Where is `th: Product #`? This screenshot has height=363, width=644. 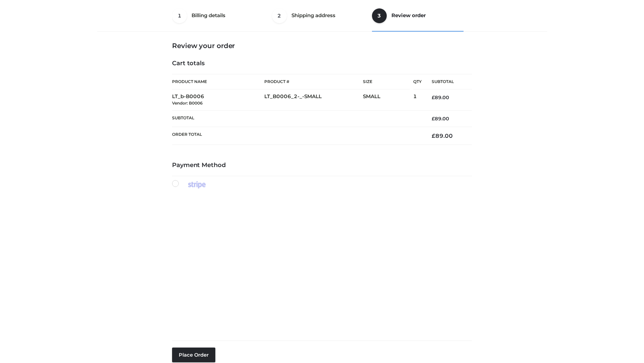
th: Product # is located at coordinates (314, 82).